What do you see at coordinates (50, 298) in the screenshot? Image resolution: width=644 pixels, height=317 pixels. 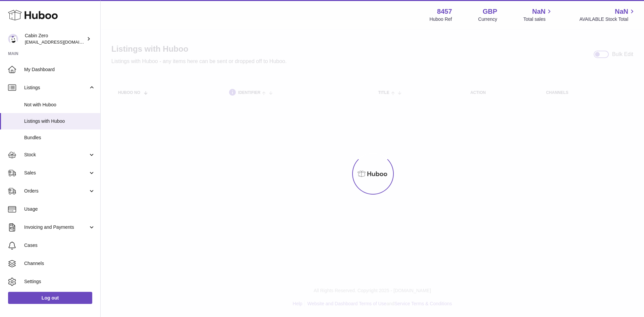 I see `a: Log out` at bounding box center [50, 298].